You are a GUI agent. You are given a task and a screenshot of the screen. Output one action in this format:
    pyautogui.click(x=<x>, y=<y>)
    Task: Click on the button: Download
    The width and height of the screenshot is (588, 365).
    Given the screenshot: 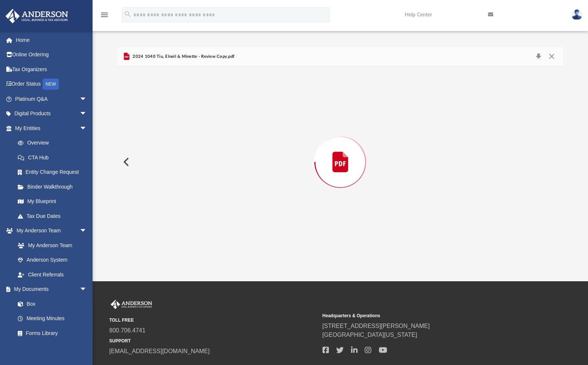 What is the action you would take?
    pyautogui.click(x=538, y=57)
    